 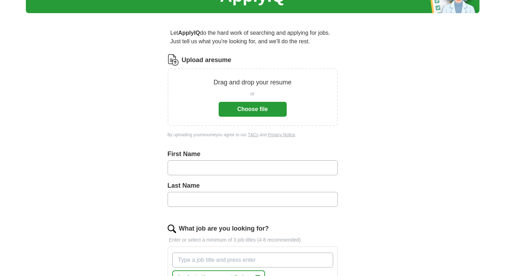 What do you see at coordinates (173, 60) in the screenshot?
I see `img: CV Icon` at bounding box center [173, 60].